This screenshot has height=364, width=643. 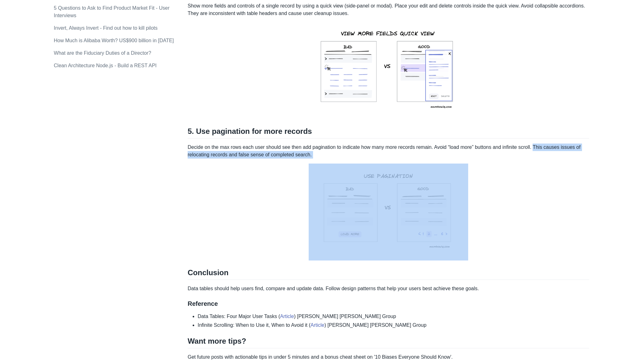 I want to click on a: Invert, Always Invert - Find out how to kill pilots, so click(x=105, y=28).